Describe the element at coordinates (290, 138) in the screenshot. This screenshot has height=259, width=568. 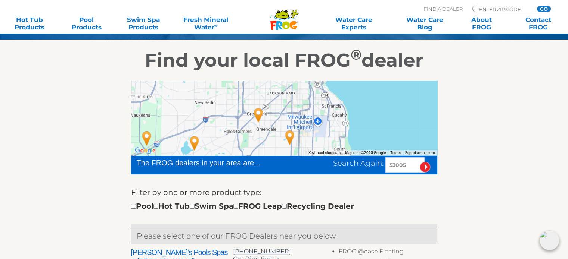
I see `div: Baker Pool & Fitness - 13 miles away.` at that location.